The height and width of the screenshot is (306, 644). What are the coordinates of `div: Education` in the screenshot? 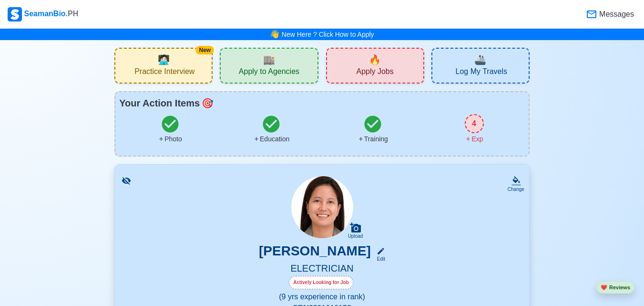 It's located at (271, 139).